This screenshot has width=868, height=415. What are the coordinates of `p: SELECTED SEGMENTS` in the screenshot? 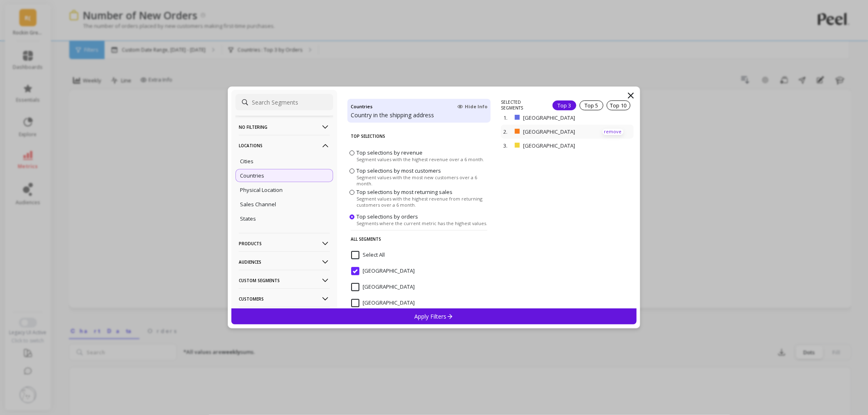 It's located at (522, 105).